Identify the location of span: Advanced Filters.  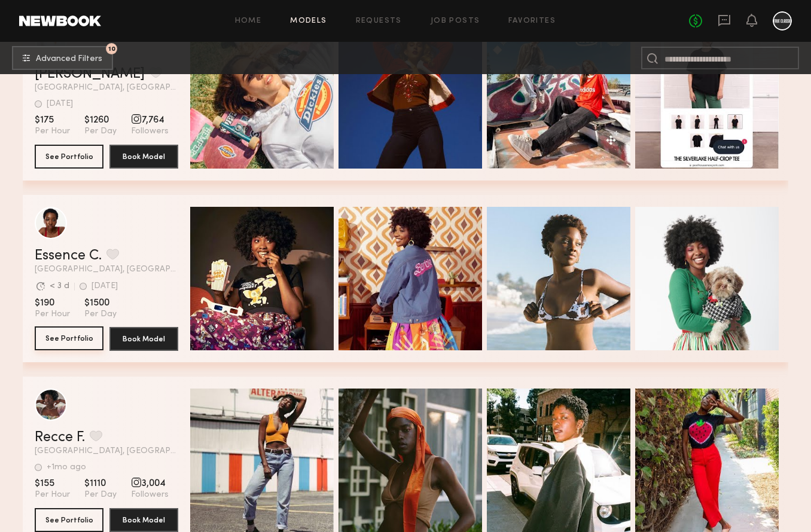
(69, 59).